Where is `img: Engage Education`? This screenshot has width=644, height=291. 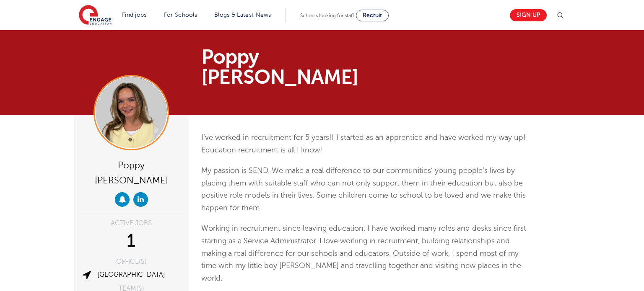 img: Engage Education is located at coordinates (95, 15).